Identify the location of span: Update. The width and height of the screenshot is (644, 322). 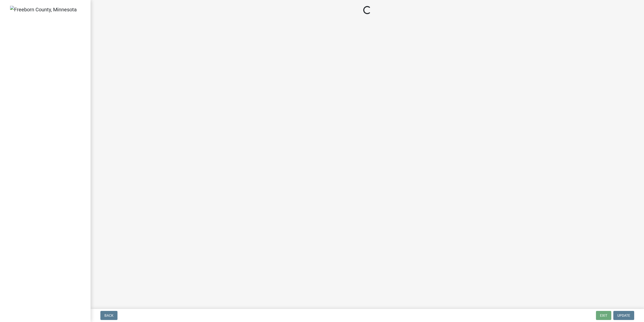
(623, 315).